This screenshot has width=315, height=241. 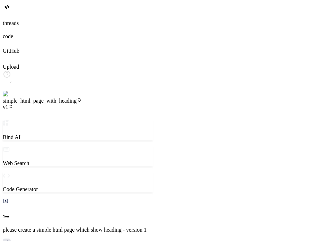 I want to click on span: v1, so click(x=8, y=107).